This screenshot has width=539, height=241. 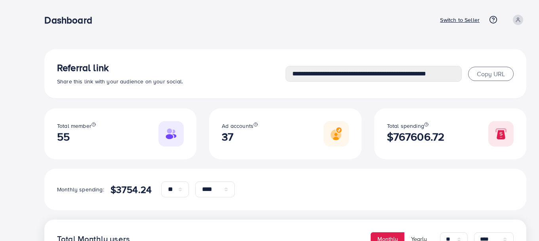 What do you see at coordinates (491, 74) in the screenshot?
I see `button: Copy URL` at bounding box center [491, 74].